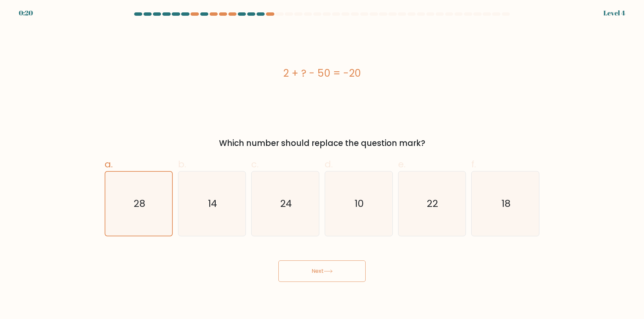 The image size is (644, 319). Describe the element at coordinates (139, 204) in the screenshot. I see `text: 28` at that location.